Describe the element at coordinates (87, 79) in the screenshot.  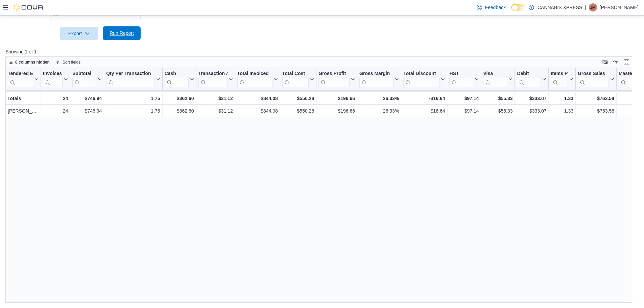
I see `button: Subtotal` at that location.